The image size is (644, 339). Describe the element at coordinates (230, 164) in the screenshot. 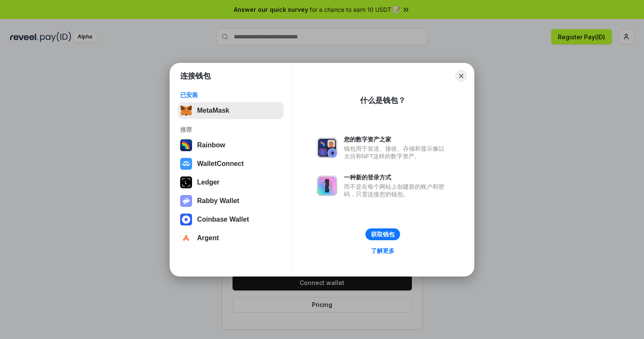

I see `button: WalletConnect` at that location.